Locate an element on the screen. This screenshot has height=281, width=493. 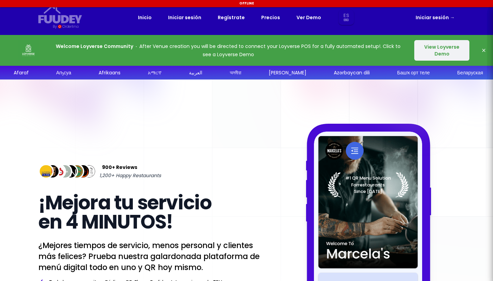
div: By is located at coordinates (54, 26).